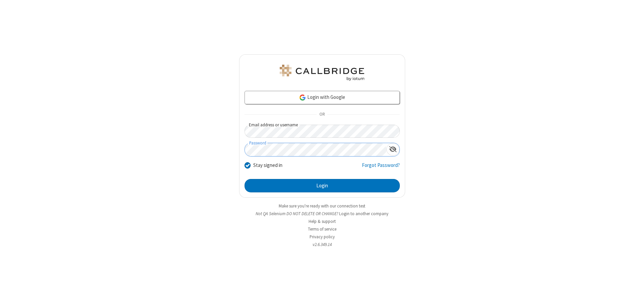 The image size is (644, 307). I want to click on div: Show password, so click(393, 149).